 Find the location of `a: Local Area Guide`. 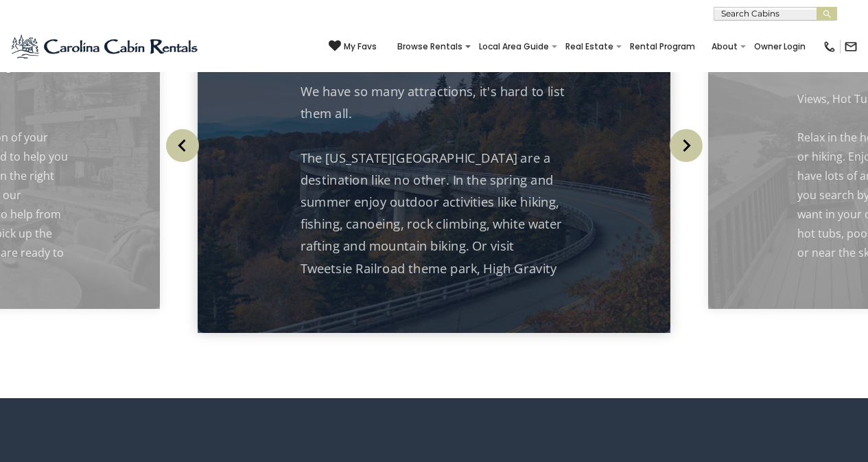

a: Local Area Guide is located at coordinates (514, 46).